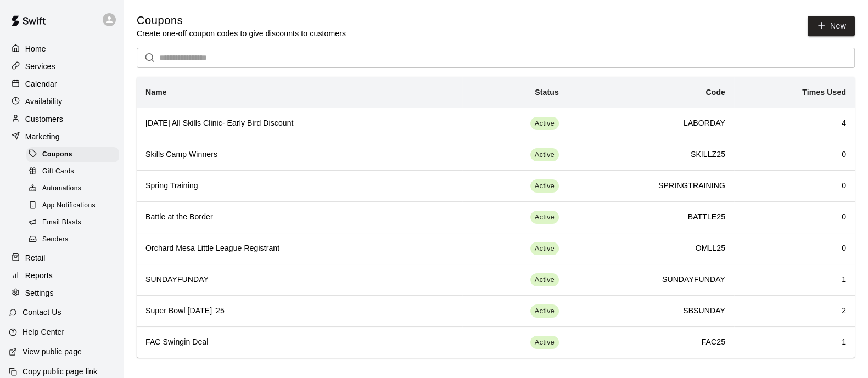 This screenshot has height=378, width=868. I want to click on h6: Battle at the Border, so click(299, 218).